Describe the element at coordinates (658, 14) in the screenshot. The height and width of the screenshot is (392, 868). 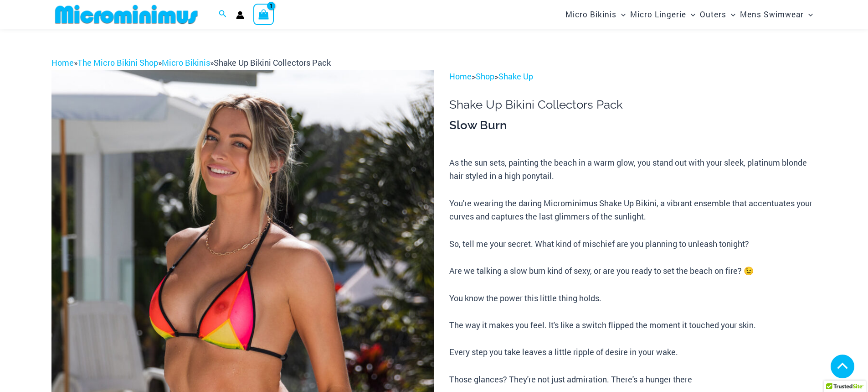
I see `span: Micro Lingerie` at that location.